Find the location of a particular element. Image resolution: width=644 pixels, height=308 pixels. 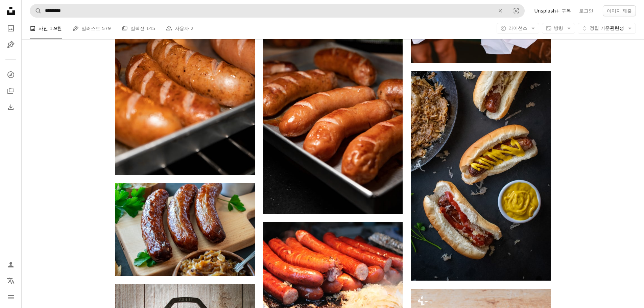

a: 사진 is located at coordinates (11, 28).